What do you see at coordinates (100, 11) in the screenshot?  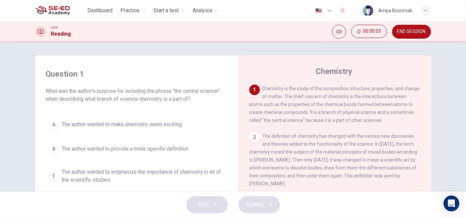 I see `span: Dashboard` at bounding box center [100, 11].